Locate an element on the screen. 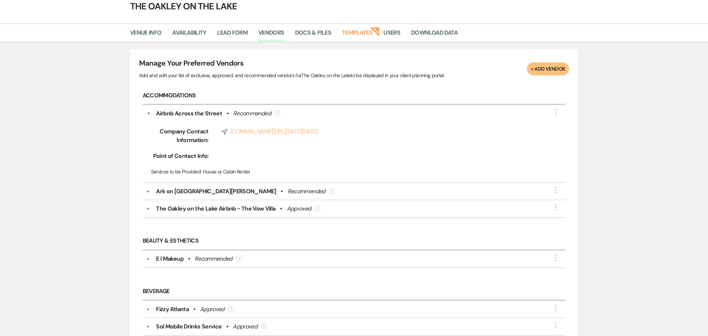 The image size is (708, 336). a: Users is located at coordinates (392, 35).